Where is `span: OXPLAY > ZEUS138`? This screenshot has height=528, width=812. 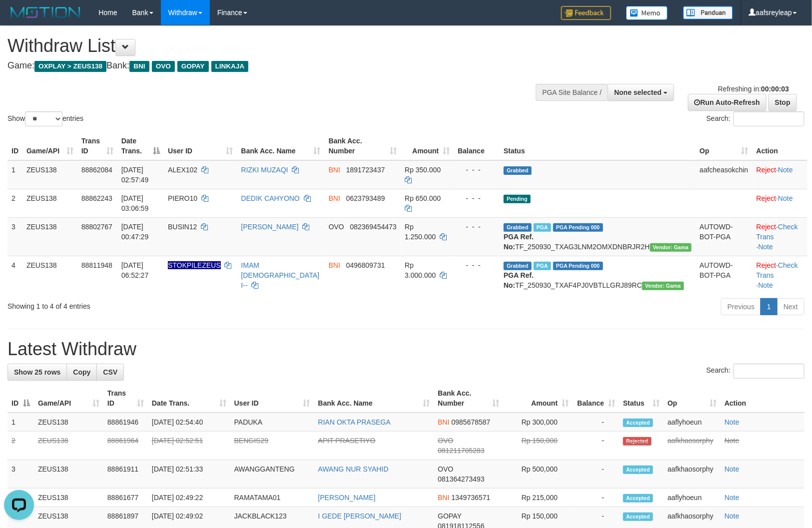 span: OXPLAY > ZEUS138 is located at coordinates (70, 66).